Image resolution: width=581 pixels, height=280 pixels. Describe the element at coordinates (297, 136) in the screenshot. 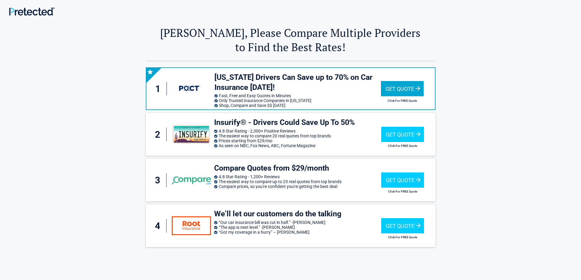

I see `li: The easiest way to compare 20 real quotes from top brands` at that location.